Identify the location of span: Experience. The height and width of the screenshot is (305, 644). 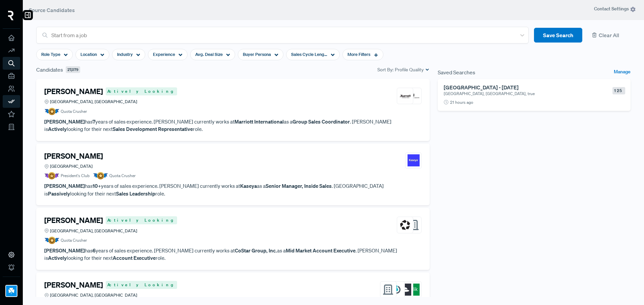
(164, 54).